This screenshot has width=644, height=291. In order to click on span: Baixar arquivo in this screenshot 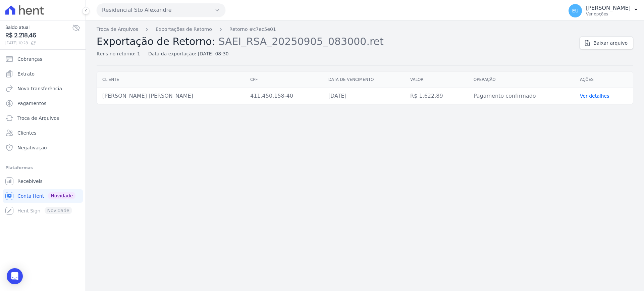, I will do `click(611, 43)`.